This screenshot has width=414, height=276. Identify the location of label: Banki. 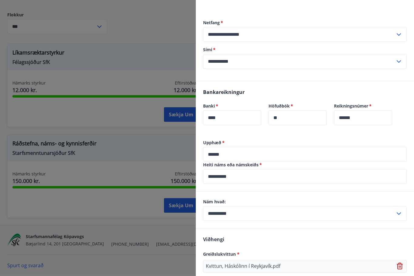
(232, 106).